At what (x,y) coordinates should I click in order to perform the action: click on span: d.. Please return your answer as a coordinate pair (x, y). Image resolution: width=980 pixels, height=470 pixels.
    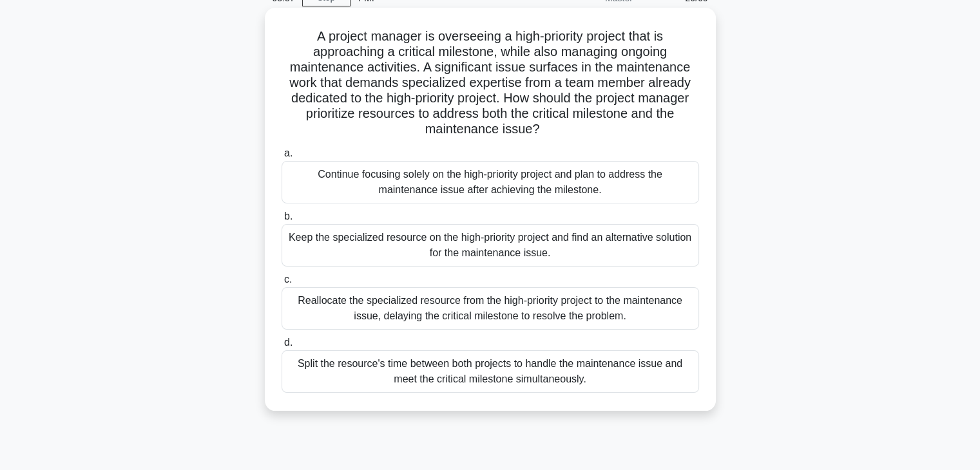
    Looking at the image, I should click on (288, 342).